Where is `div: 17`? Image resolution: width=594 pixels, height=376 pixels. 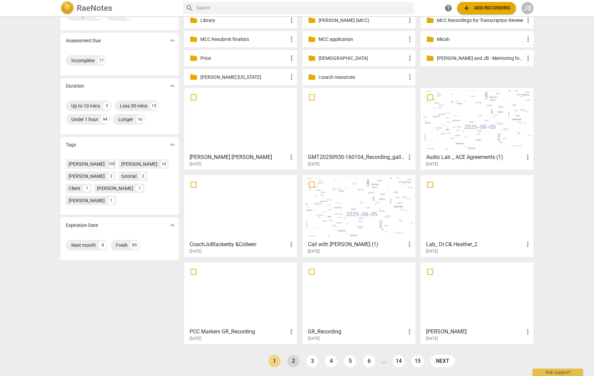 div: 17 is located at coordinates (101, 60).